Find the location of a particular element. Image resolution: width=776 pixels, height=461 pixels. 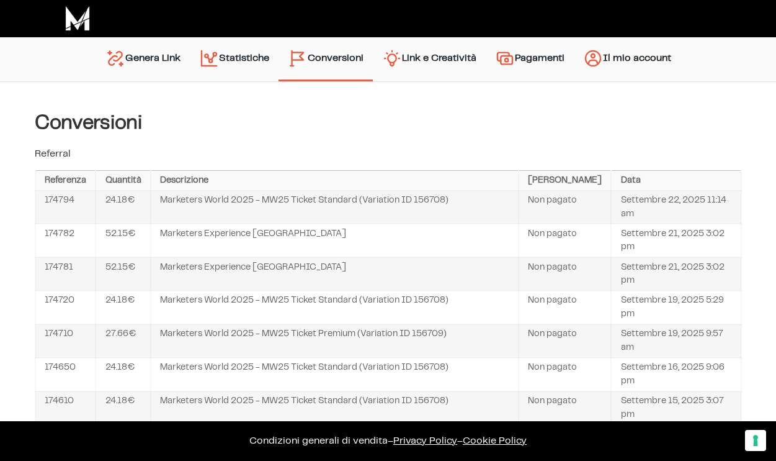

td: Settembre 19, 2025 5:29 pm is located at coordinates (676, 307).